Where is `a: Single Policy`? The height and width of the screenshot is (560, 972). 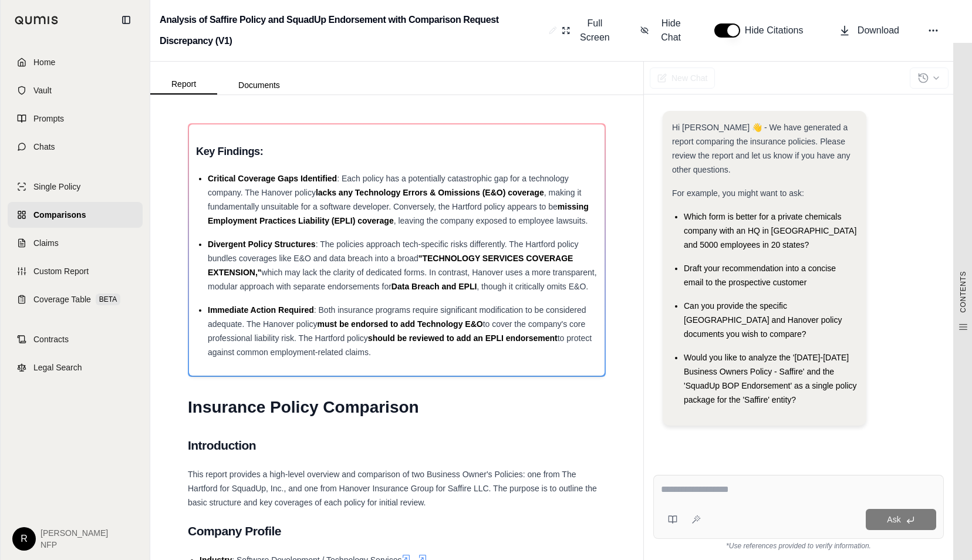 a: Single Policy is located at coordinates (75, 186).